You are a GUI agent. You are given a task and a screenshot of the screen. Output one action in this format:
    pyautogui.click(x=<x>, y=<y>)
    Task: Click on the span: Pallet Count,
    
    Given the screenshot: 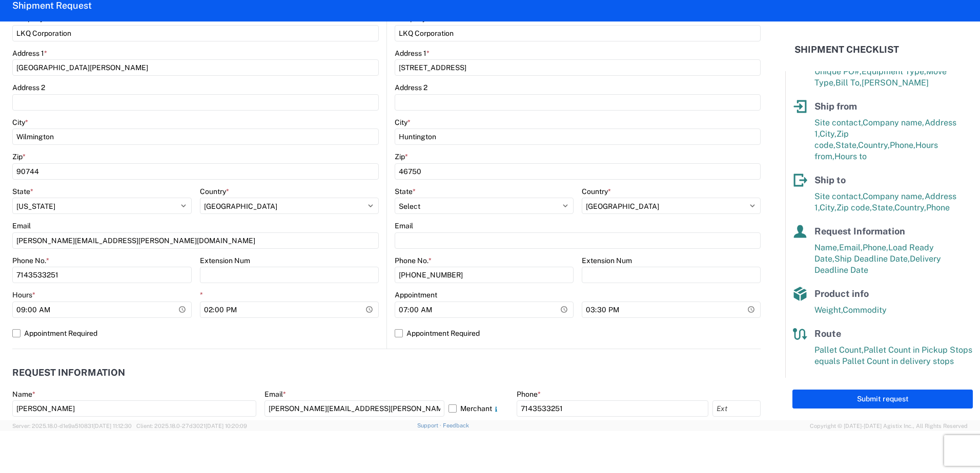 What is the action you would take?
    pyautogui.click(x=838, y=350)
    